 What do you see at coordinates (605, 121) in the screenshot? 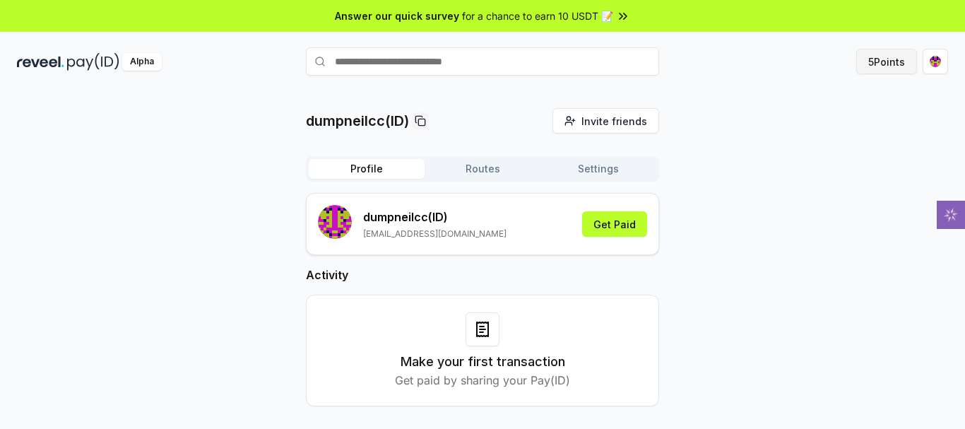
I see `button: Invite friends` at bounding box center [605, 121].